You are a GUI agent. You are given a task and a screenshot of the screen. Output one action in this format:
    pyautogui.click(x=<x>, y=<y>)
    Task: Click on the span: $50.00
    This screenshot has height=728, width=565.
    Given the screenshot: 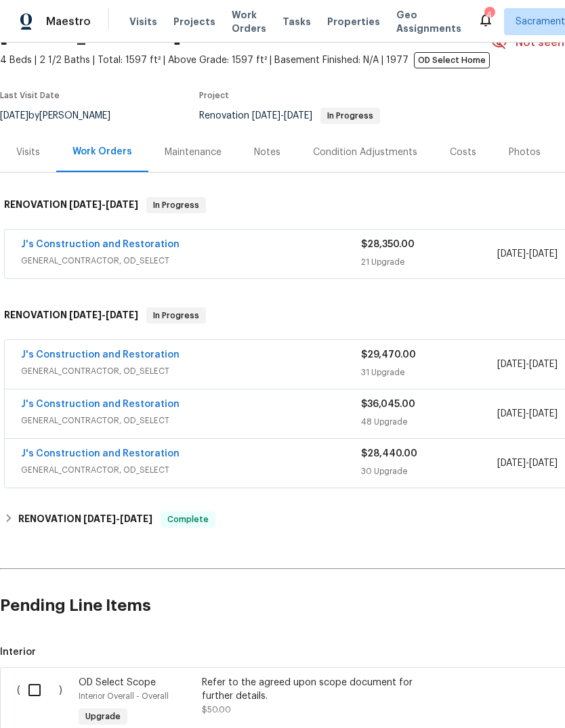 What is the action you would take?
    pyautogui.click(x=216, y=710)
    